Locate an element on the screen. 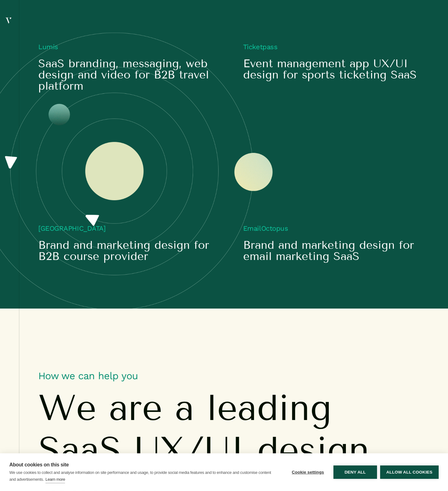  button: Allow all cookies is located at coordinates (410, 472).